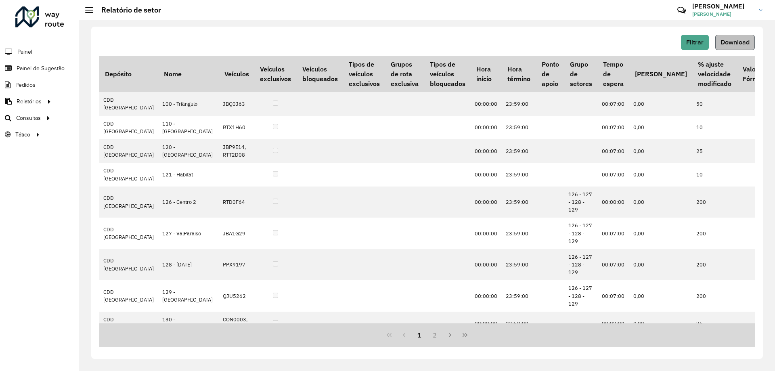 The width and height of the screenshot is (775, 371). Describe the element at coordinates (28, 118) in the screenshot. I see `span: Consultas` at that location.